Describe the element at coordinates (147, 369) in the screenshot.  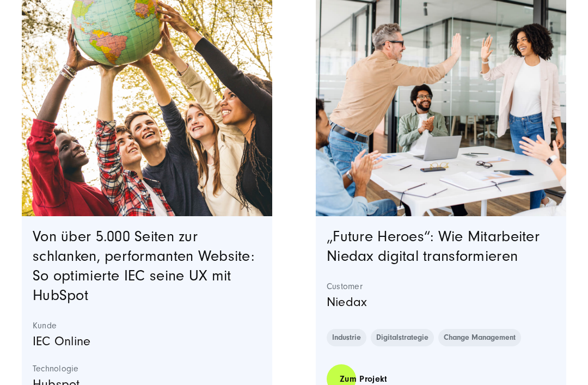
I see `strong: Technologie` at that location.